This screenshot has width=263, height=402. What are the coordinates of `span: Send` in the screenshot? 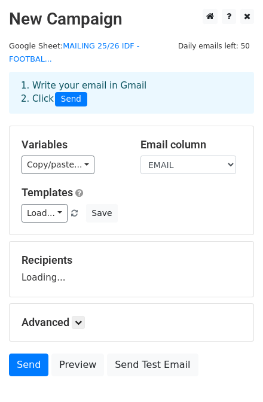 It's located at (71, 99).